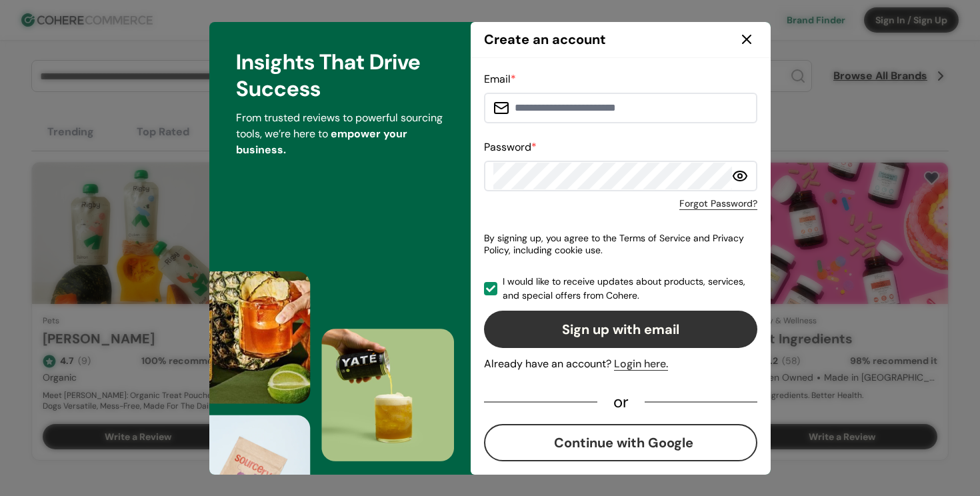 This screenshot has width=980, height=496. I want to click on div: Login here., so click(640, 364).